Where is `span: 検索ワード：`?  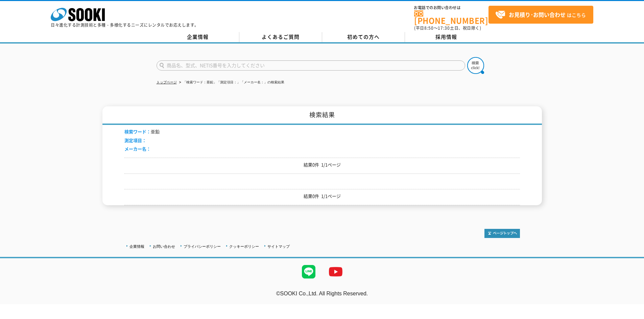 span: 検索ワード： is located at coordinates (137, 132).